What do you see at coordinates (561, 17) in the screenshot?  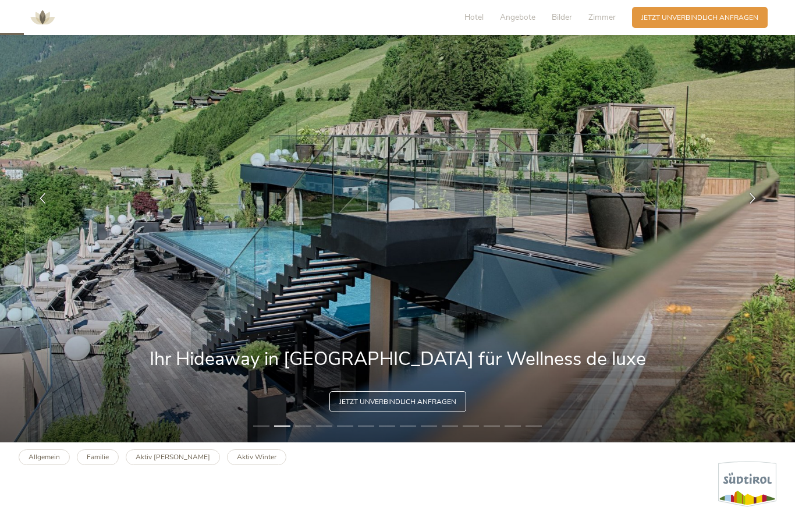 I see `span: Bilder` at bounding box center [561, 17].